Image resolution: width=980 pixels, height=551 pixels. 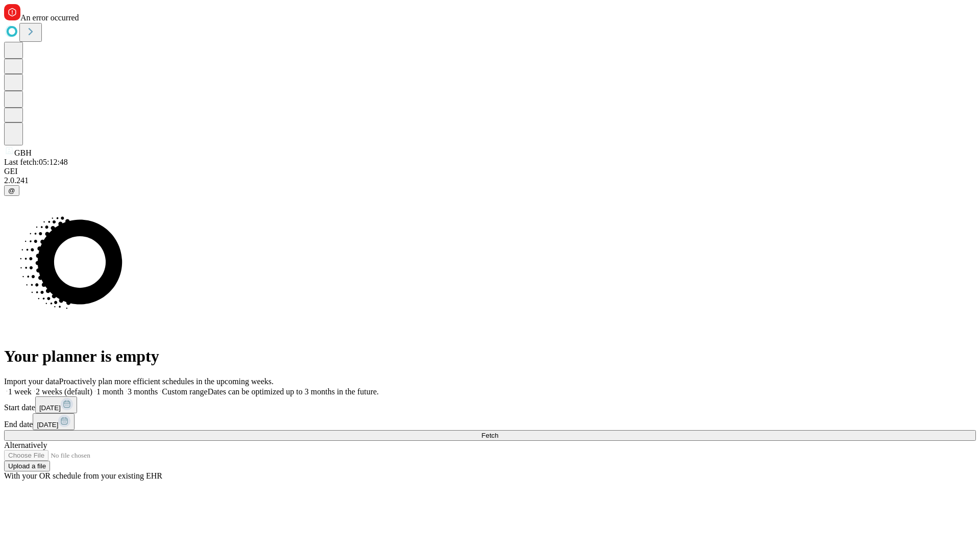 What do you see at coordinates (27, 466) in the screenshot?
I see `button: Upload a file` at bounding box center [27, 466].